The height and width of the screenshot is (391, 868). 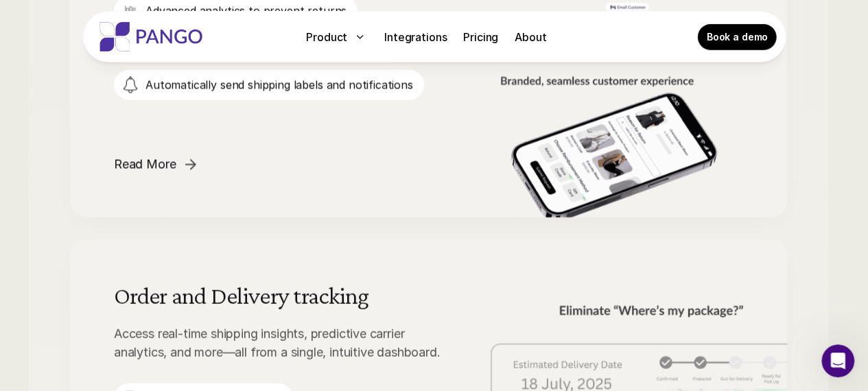 I want to click on a: About, so click(x=530, y=37).